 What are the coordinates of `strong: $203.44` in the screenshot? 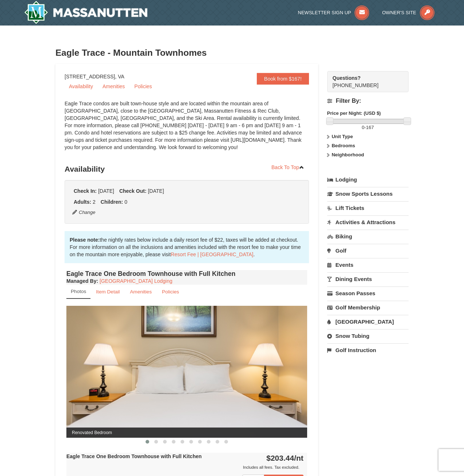 It's located at (285, 458).